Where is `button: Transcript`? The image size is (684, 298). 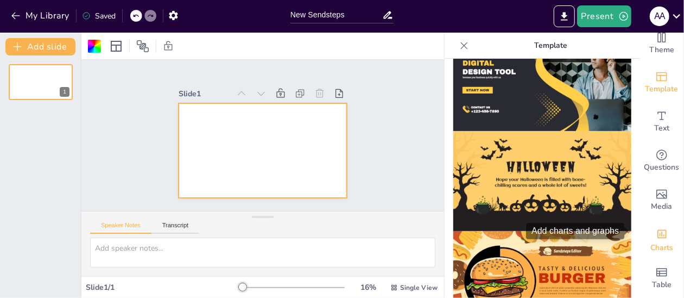
button: Transcript is located at coordinates (175, 228).